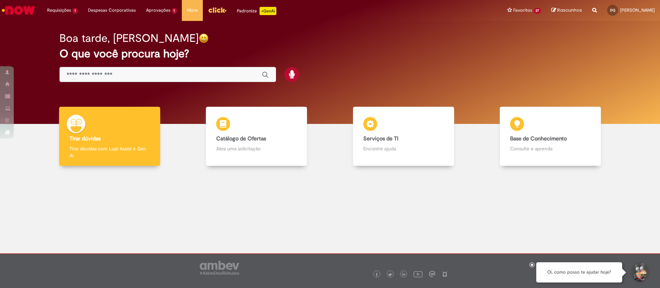 This screenshot has height=288, width=660. Describe the element at coordinates (537, 11) in the screenshot. I see `span: 27` at that location.